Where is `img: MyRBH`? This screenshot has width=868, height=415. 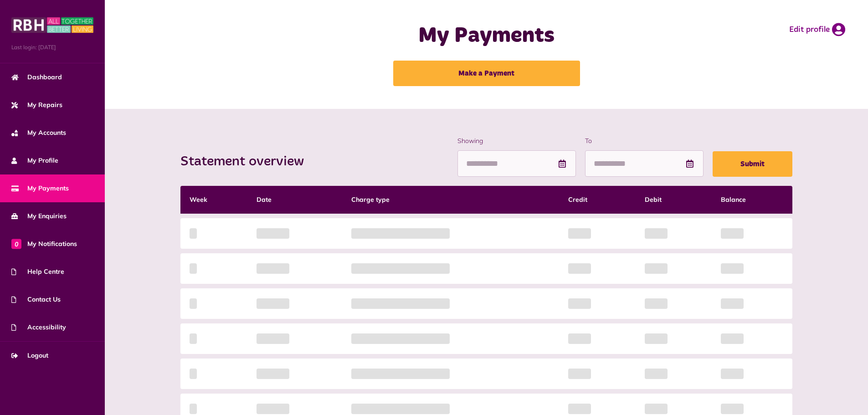 img: MyRBH is located at coordinates (52, 25).